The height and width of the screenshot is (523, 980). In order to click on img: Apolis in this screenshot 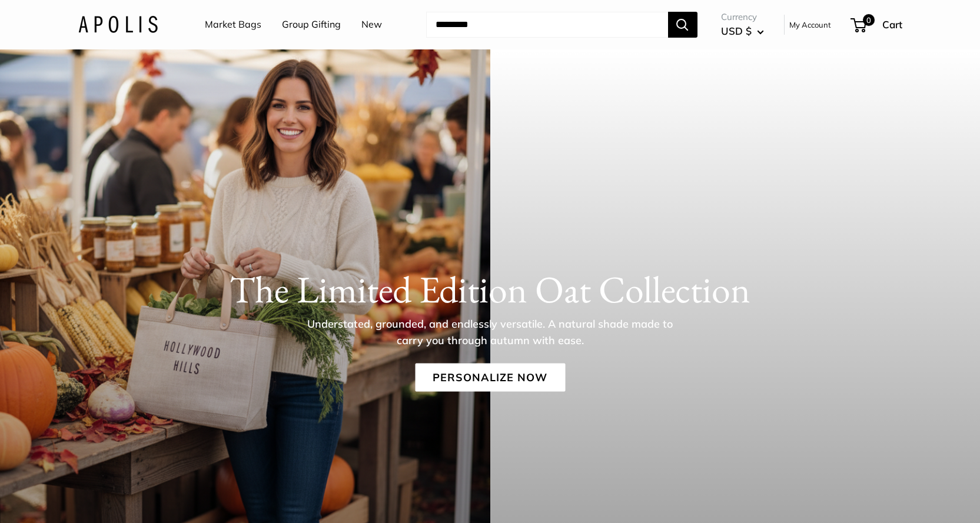, I will do `click(117, 24)`.